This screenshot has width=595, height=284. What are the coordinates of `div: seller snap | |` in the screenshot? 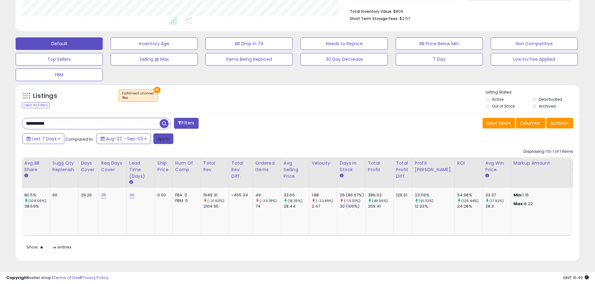 It's located at (57, 278).